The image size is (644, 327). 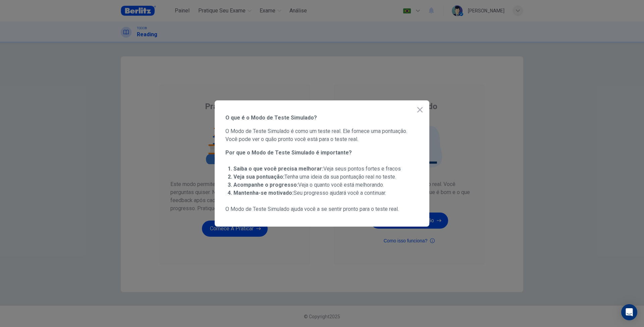 What do you see at coordinates (322, 135) in the screenshot?
I see `span: O Modo de Teste Simulado é como um teste real. Ele fornece uma pontuação. Você pode ver o quão pr...` at bounding box center [322, 135].